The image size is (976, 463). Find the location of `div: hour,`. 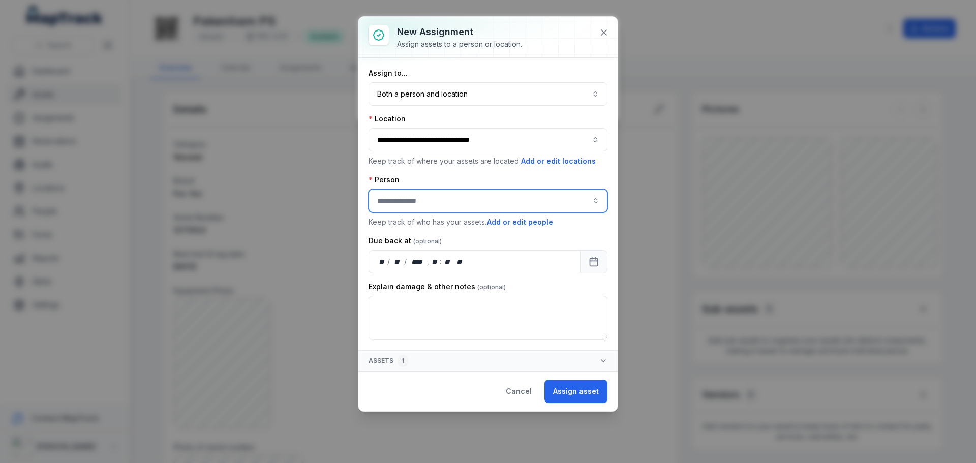

div: hour, is located at coordinates (435, 262).